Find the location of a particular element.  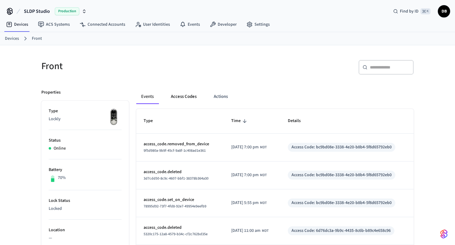

p: access_code.removed_from_device is located at coordinates (180, 144).